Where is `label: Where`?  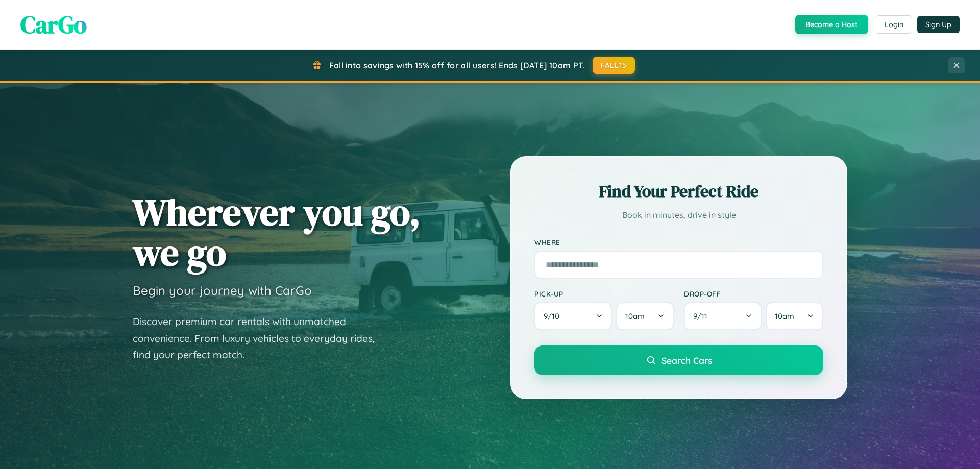 label: Where is located at coordinates (679, 242).